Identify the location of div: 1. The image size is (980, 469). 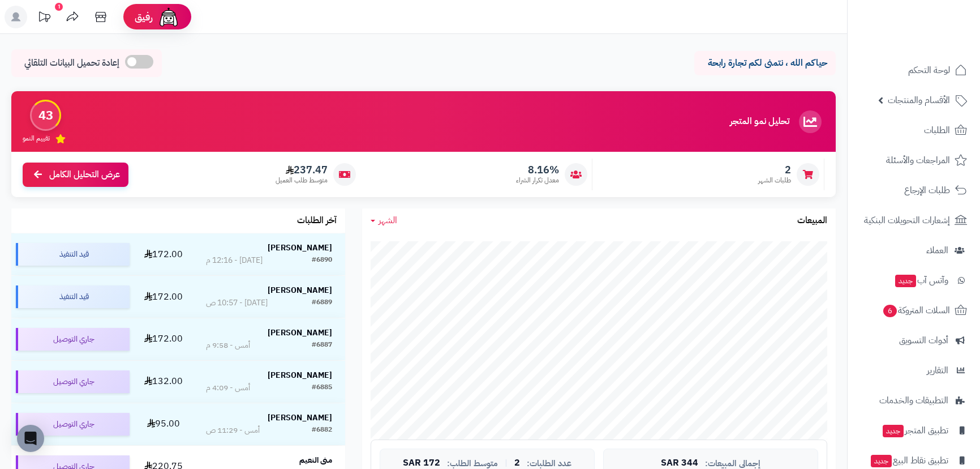
(59, 7).